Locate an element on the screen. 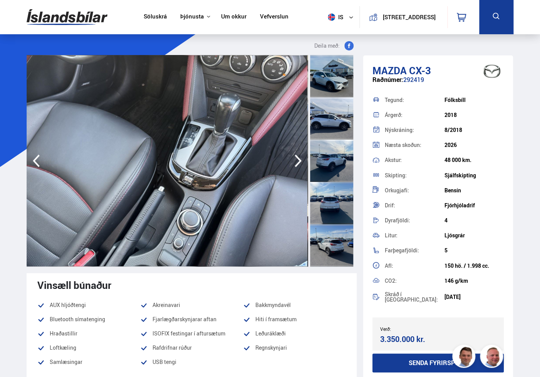 The width and height of the screenshot is (540, 377). div: Nýskráning: is located at coordinates (414, 130).